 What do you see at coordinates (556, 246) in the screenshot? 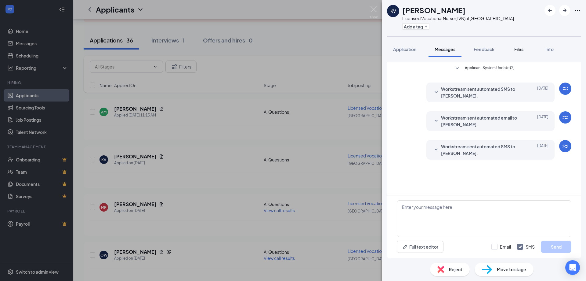
I see `button: Send` at bounding box center [556, 246].